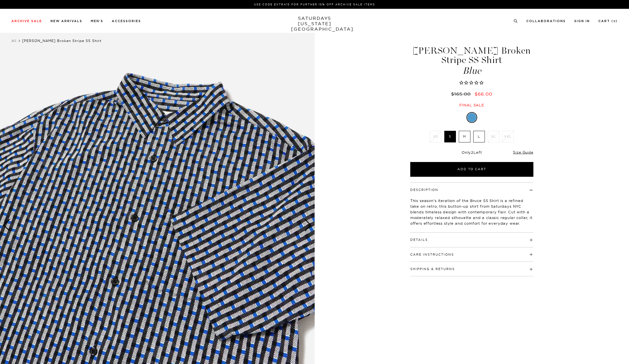 This screenshot has height=364, width=629. What do you see at coordinates (97, 21) in the screenshot?
I see `a: Men's` at bounding box center [97, 21].